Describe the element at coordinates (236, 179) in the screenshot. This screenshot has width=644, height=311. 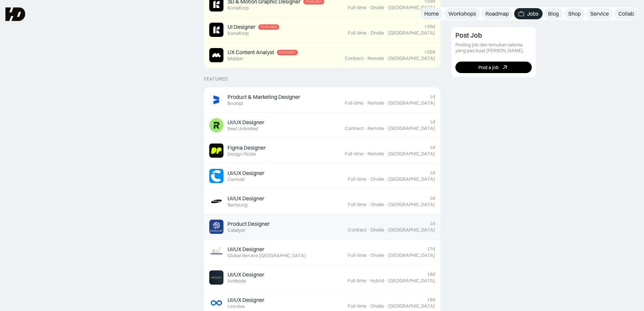
I see `div: Cermati` at that location.